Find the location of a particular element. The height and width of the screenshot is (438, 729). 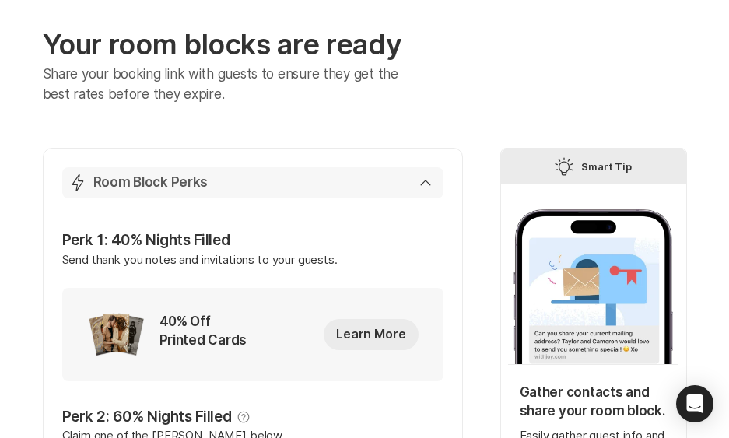

img: incentive is located at coordinates (117, 335).